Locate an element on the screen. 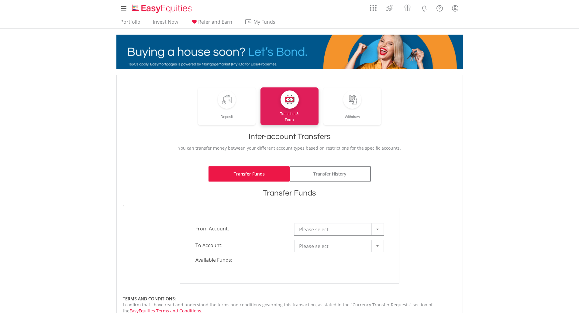 This screenshot has height=313, width=579. a: Notifications is located at coordinates (424, 8).